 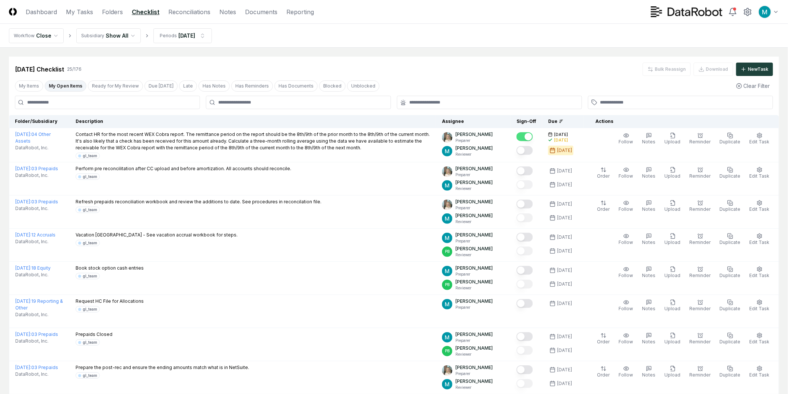 I want to click on button: My Open Items, so click(x=66, y=86).